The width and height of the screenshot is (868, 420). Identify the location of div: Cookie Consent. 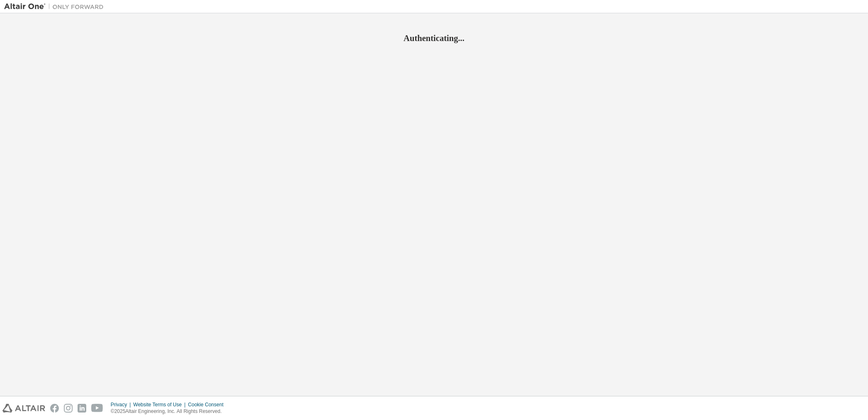
(208, 405).